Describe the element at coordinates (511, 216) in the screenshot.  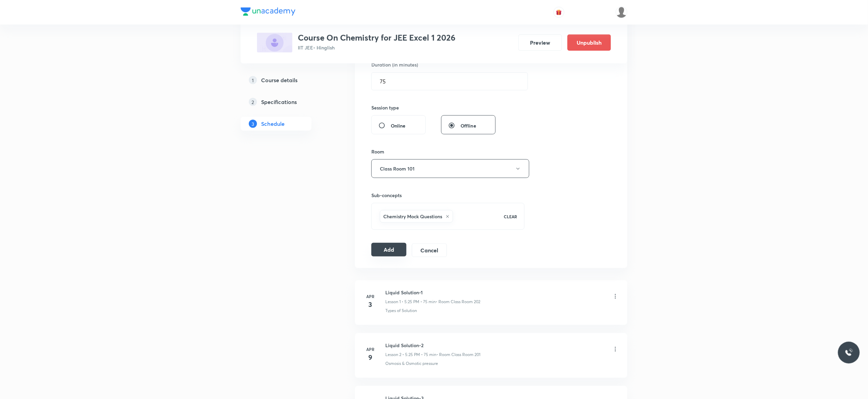
I see `p: CLEAR` at that location.